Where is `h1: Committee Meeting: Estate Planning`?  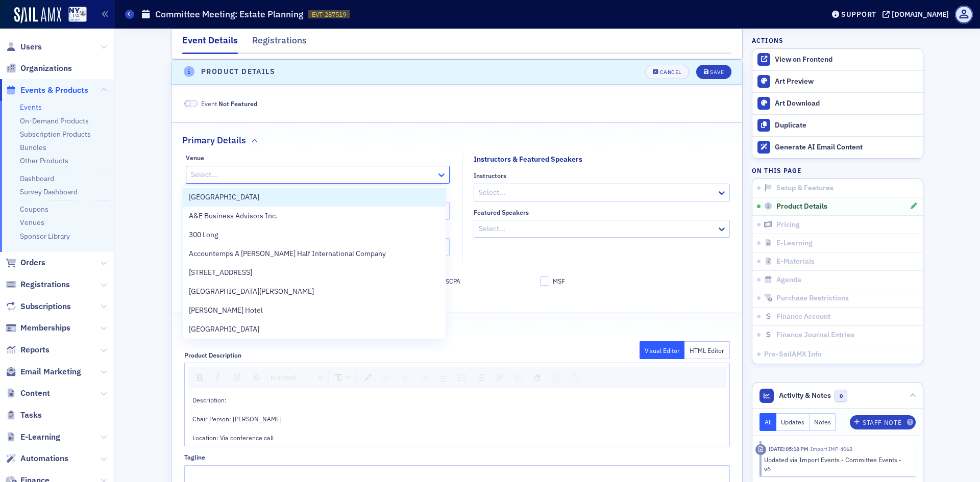
h1: Committee Meeting: Estate Planning is located at coordinates (229, 14).